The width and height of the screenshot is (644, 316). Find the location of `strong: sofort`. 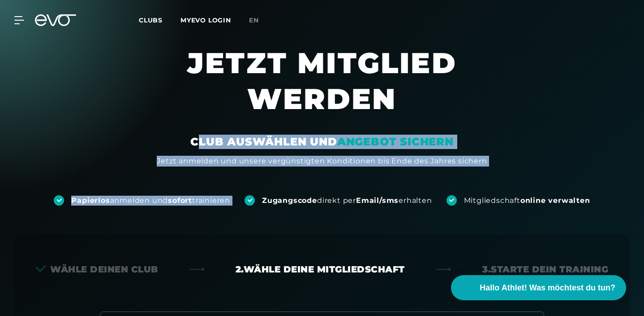

strong: sofort is located at coordinates (180, 200).